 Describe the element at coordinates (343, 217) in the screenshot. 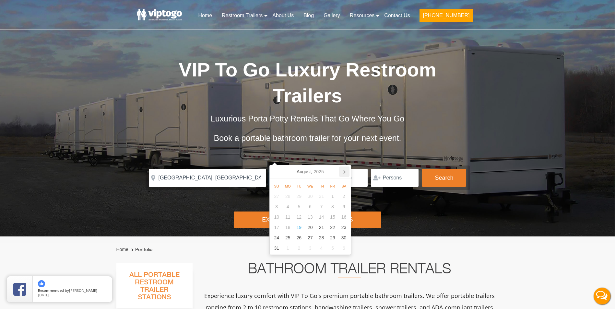

I see `div: 16` at that location.